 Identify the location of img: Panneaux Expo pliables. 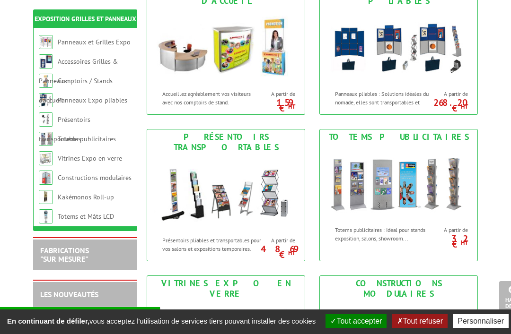
(398, 47).